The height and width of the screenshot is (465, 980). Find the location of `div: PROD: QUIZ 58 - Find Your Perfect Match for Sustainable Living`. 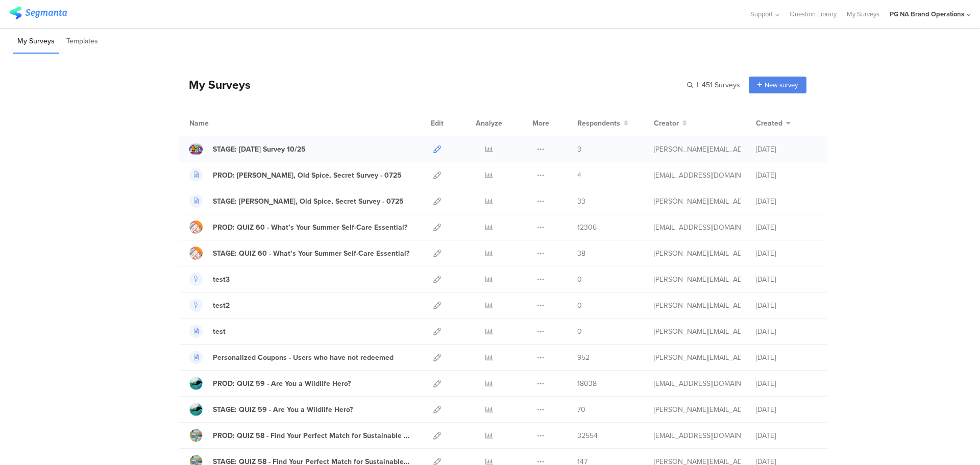

div: PROD: QUIZ 58 - Find Your Perfect Match for Sustainable Living is located at coordinates (312, 435).